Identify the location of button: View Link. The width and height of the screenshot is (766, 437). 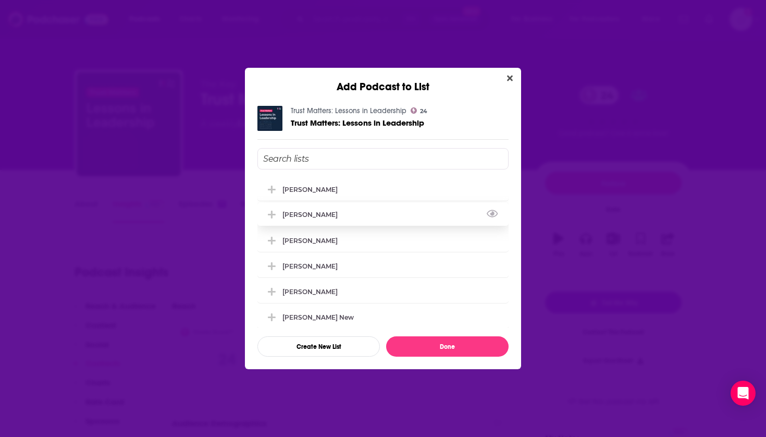
(341, 217).